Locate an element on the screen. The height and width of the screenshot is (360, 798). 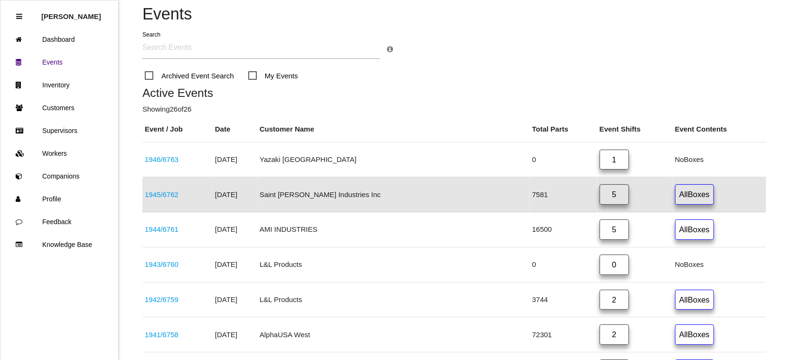
p: Showing 26 of 26 is located at coordinates (454, 109).